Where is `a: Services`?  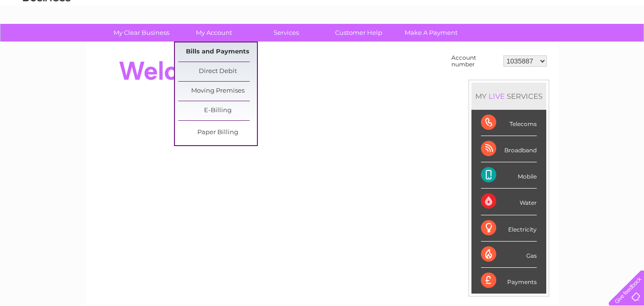
a: Services is located at coordinates (286, 32).